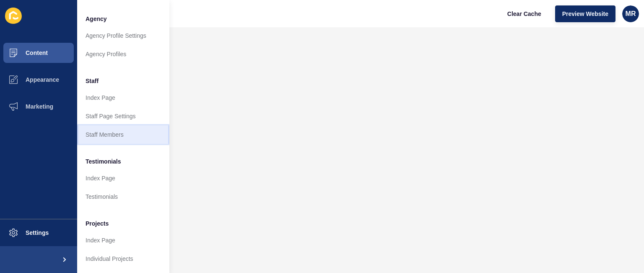 This screenshot has height=273, width=644. Describe the element at coordinates (630, 14) in the screenshot. I see `span: MR` at that location.